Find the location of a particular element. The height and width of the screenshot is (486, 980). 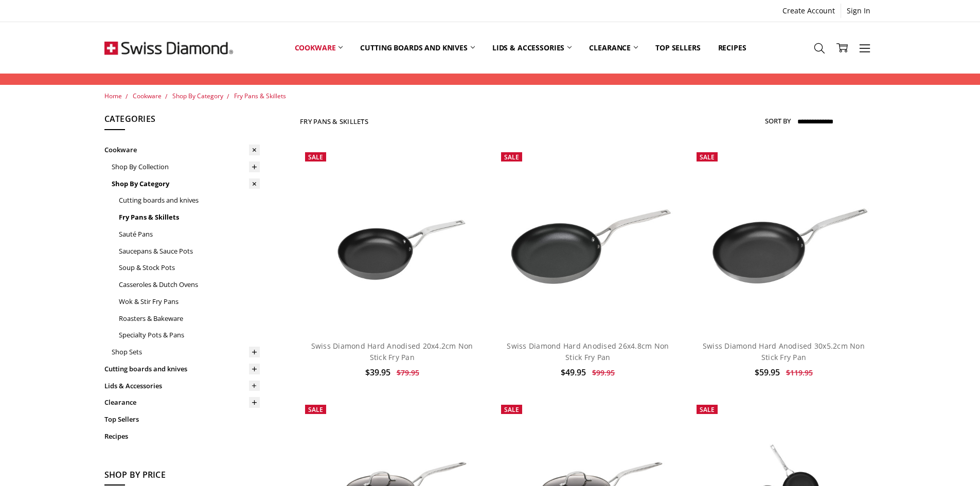

img: Swiss Diamond Hard Anodised 20x4.2cm Non Stick Fry Pan is located at coordinates (392, 239).